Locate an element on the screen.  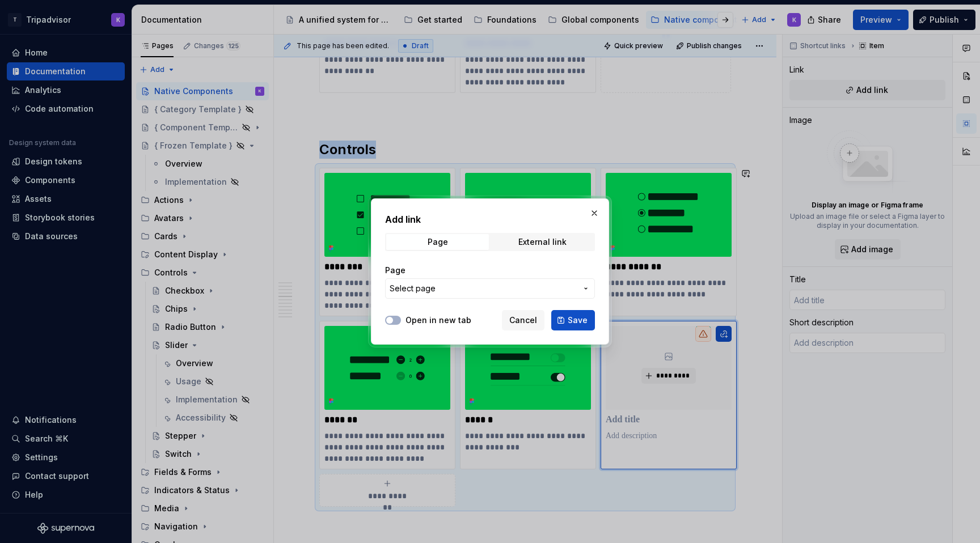
h2: Add link is located at coordinates (490, 220).